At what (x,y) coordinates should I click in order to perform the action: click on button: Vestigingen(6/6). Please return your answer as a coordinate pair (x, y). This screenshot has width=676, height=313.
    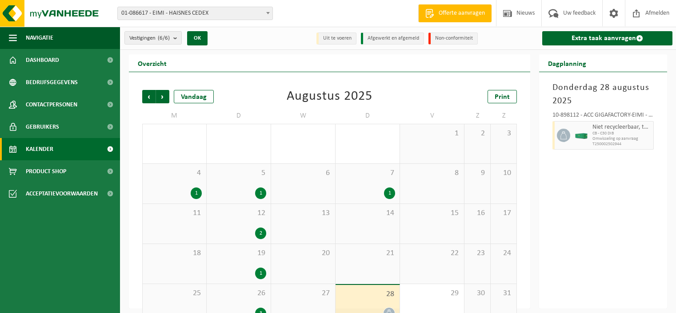
    Looking at the image, I should click on (153, 38).